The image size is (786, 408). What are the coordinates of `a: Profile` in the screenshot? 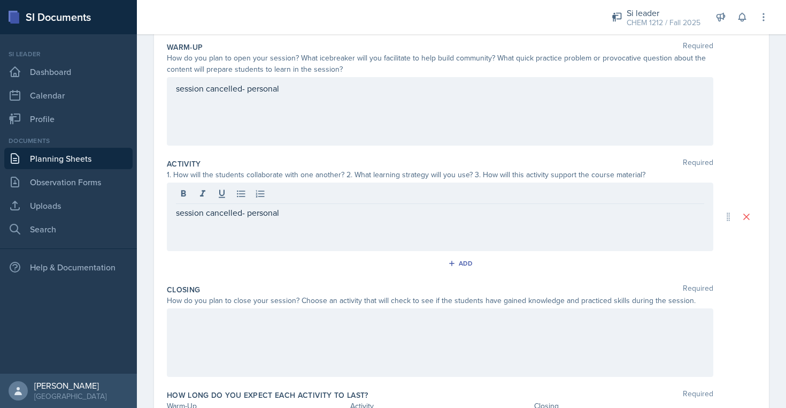 It's located at (68, 119).